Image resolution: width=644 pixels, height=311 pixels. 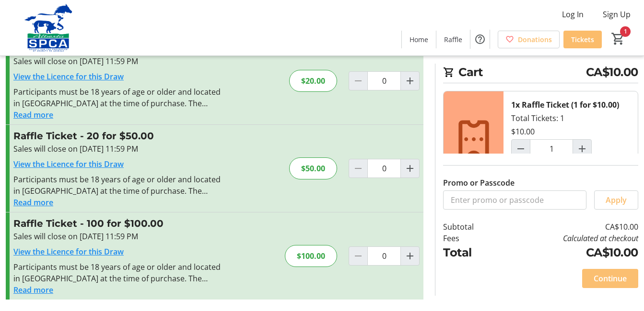 I want to click on button: Decrement by one, so click(x=520, y=149).